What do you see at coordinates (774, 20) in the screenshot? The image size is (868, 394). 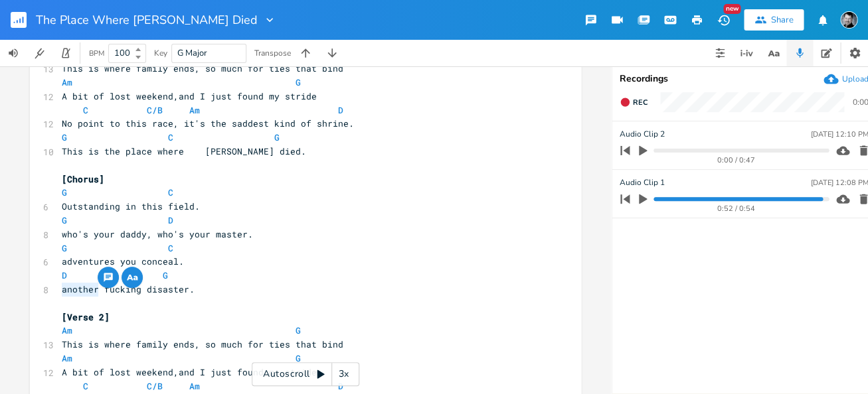 I see `button: Share` at bounding box center [774, 20].